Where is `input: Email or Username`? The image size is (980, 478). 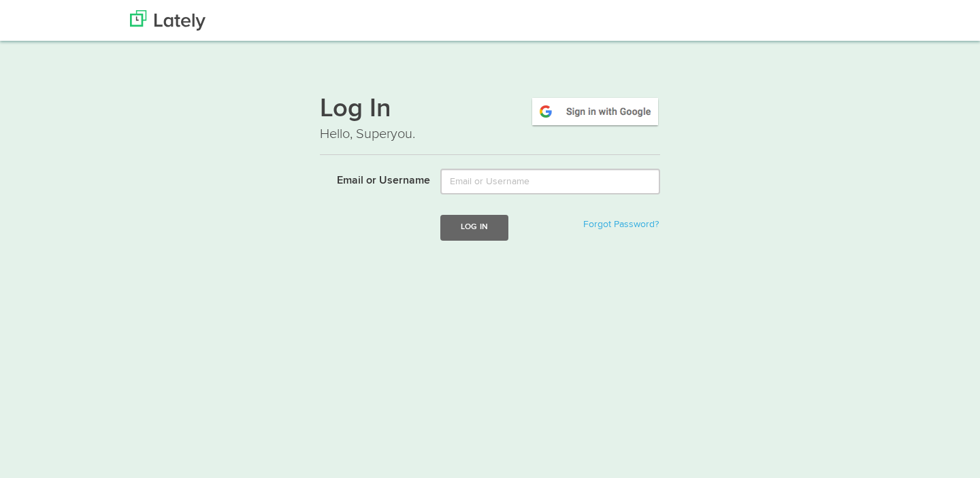 input: Email or Username is located at coordinates (550, 182).